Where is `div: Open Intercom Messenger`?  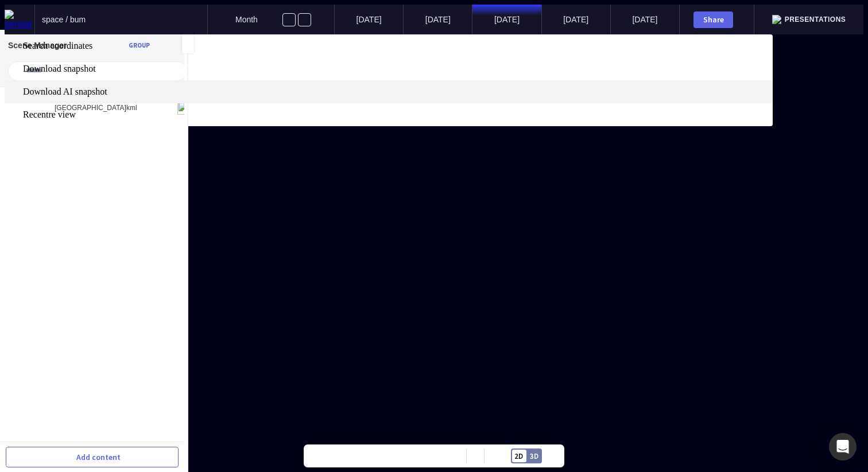
div: Open Intercom Messenger is located at coordinates (842, 447).